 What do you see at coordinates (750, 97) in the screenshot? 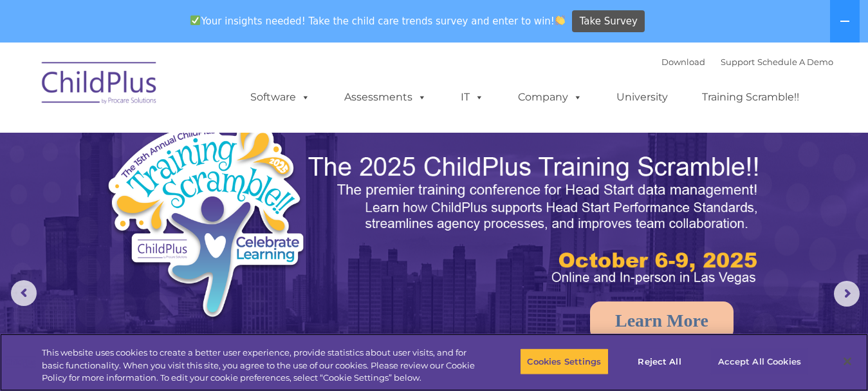
I see `a: Training Scramble!!` at bounding box center [750, 97].